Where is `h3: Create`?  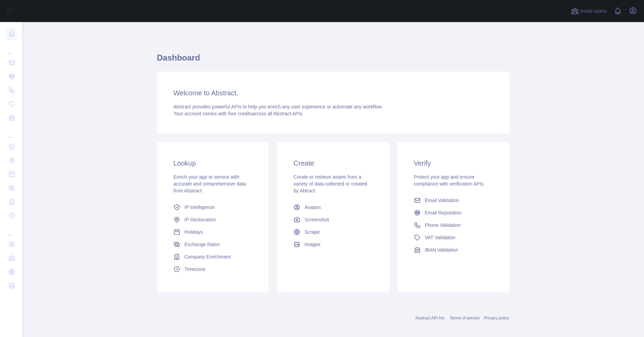 h3: Create is located at coordinates (332, 163).